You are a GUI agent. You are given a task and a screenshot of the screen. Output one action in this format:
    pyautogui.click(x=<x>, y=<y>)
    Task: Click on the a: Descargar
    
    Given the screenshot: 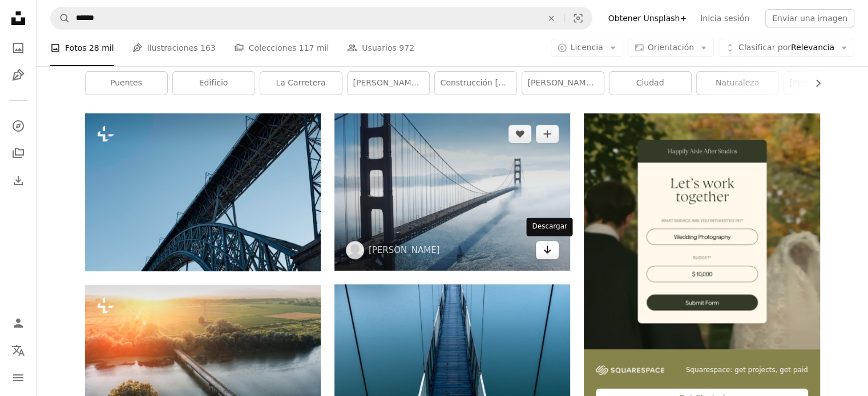 What is the action you would take?
    pyautogui.click(x=547, y=251)
    